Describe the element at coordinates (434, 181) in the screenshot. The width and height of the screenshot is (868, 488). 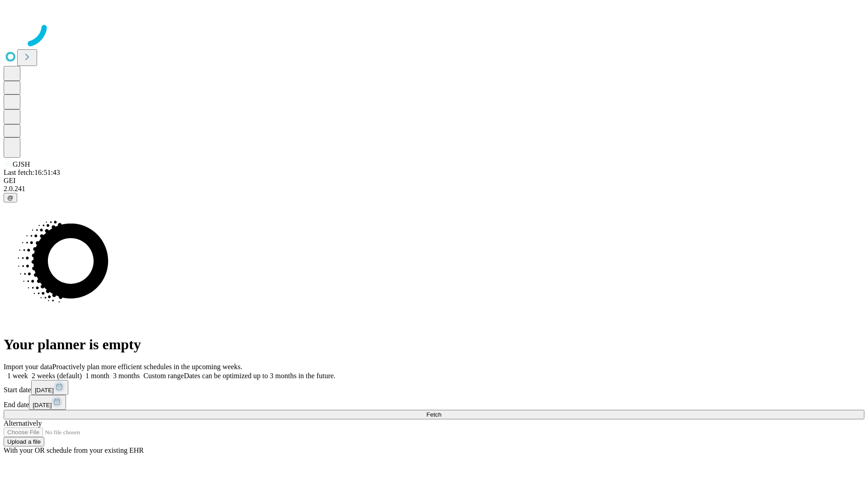
I see `div: GEI` at that location.